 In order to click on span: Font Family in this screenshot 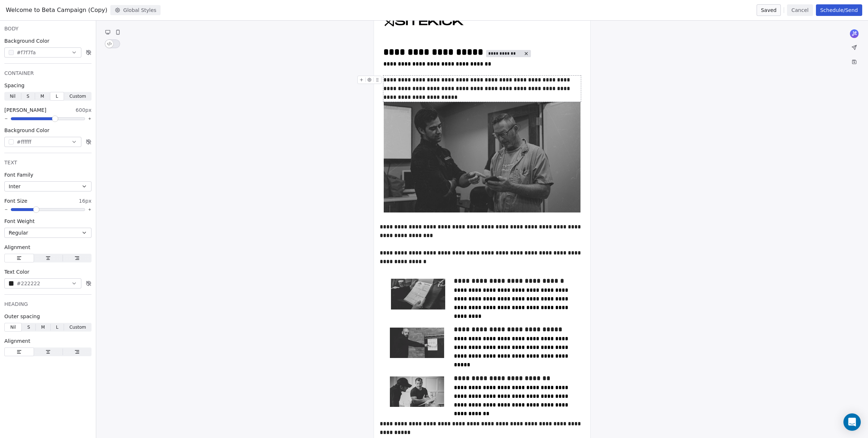, I will do `click(19, 175)`.